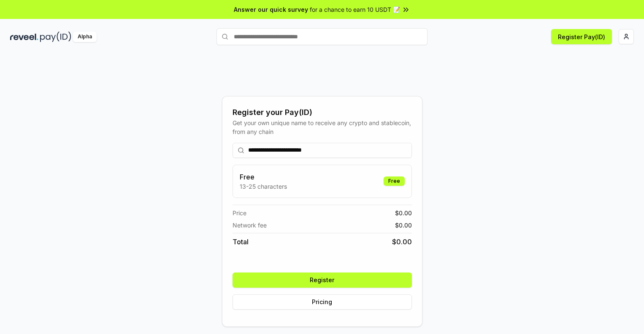  What do you see at coordinates (239, 213) in the screenshot?
I see `span: Price` at bounding box center [239, 213].